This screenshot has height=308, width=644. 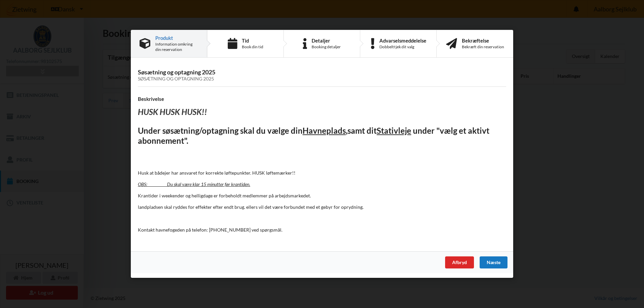 I want to click on u: OBS: Du skal være klar 15 minutter før krantiden., so click(x=193, y=184).